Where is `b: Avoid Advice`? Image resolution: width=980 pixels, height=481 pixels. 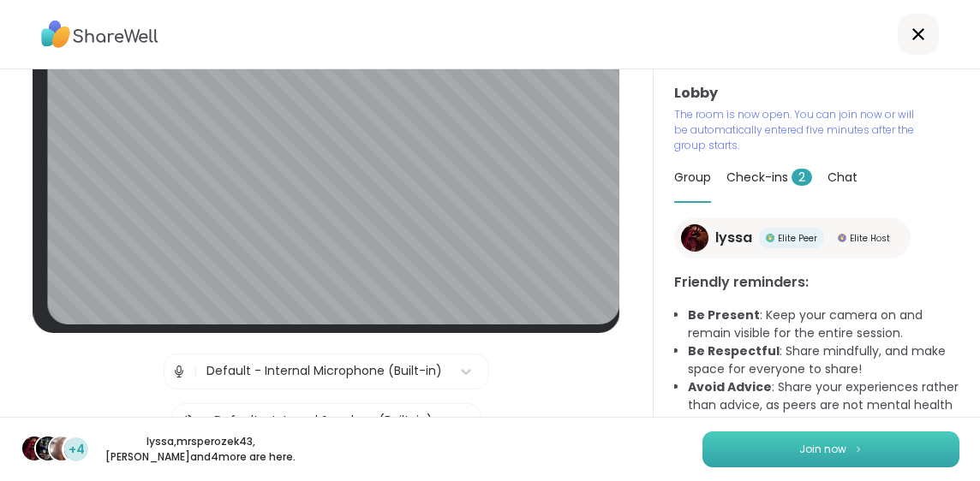
b: Avoid Advice is located at coordinates (730, 387).